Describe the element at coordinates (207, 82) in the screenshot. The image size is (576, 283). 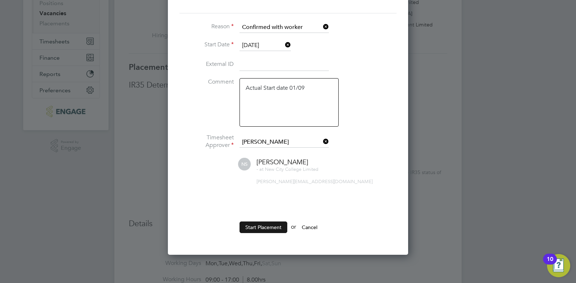
I see `label: Comment` at that location.